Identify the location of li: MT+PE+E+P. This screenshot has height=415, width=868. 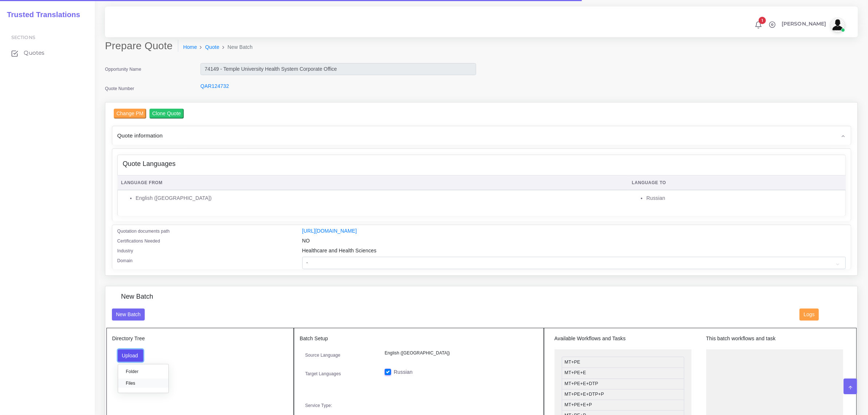
(623, 406).